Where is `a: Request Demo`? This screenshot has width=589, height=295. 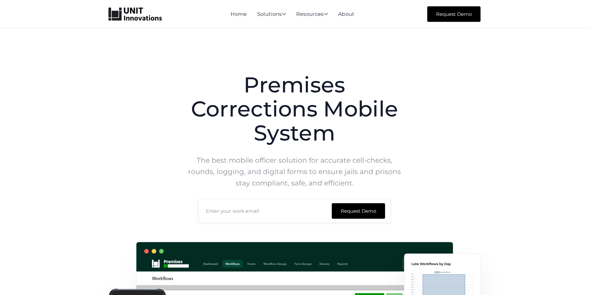 a: Request Demo is located at coordinates (454, 14).